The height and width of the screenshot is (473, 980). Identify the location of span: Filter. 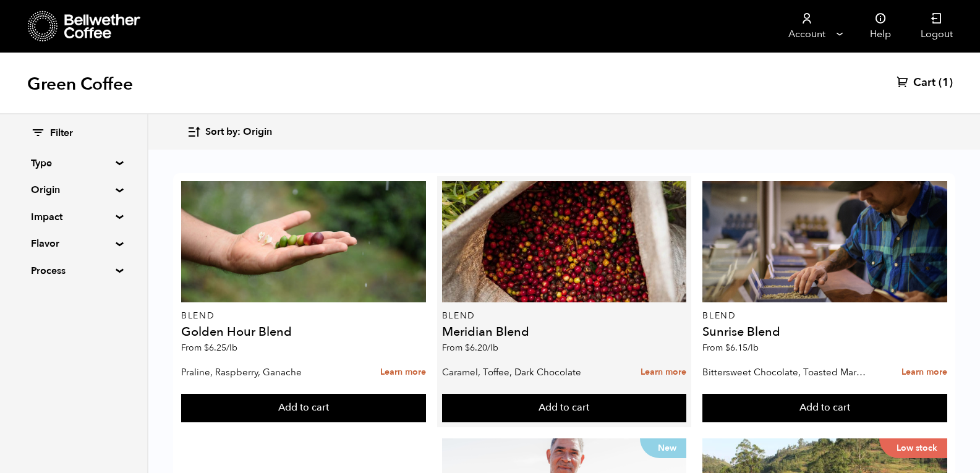
(61, 134).